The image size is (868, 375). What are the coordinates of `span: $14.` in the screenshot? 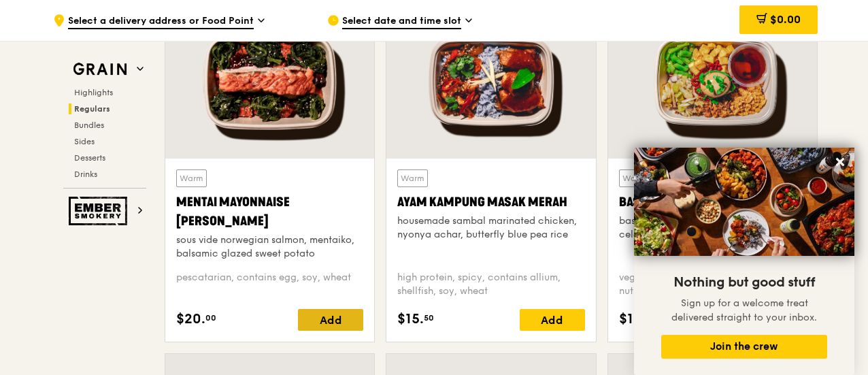 It's located at (633, 319).